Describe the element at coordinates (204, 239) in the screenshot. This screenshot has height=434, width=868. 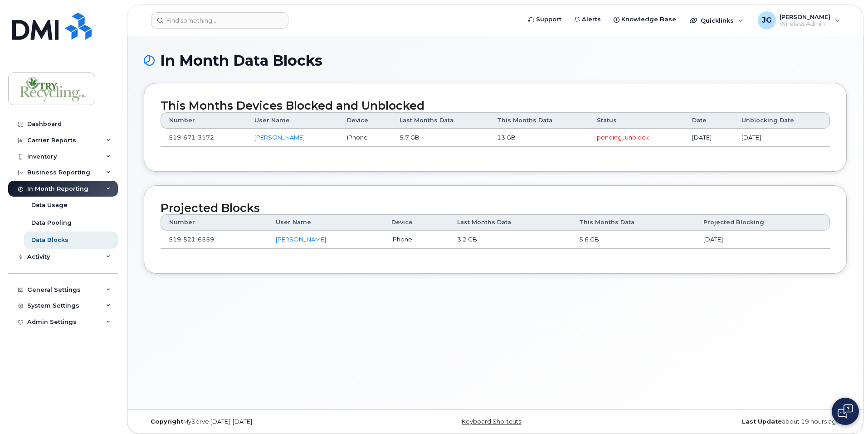
I see `span: 6559` at that location.